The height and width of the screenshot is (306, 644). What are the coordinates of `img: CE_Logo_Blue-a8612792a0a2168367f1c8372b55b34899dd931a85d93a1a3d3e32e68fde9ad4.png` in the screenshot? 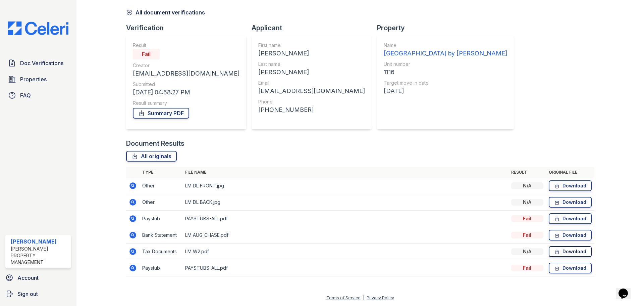 It's located at (38, 28).